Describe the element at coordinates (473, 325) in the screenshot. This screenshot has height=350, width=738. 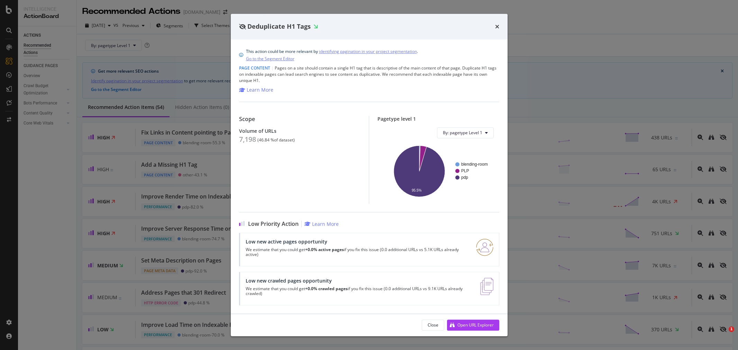
I see `button: Open URL Explorer` at that location.